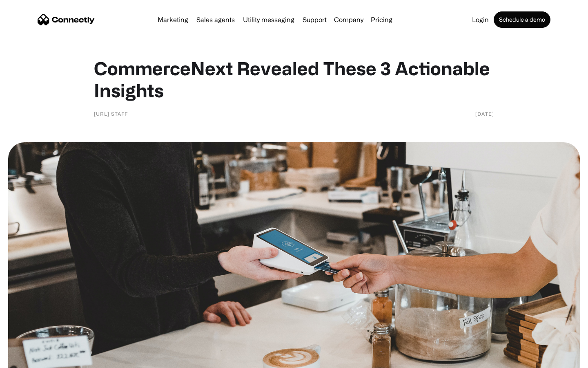 The image size is (588, 368). Describe the element at coordinates (33, 359) in the screenshot. I see `ul: Language list` at that location.